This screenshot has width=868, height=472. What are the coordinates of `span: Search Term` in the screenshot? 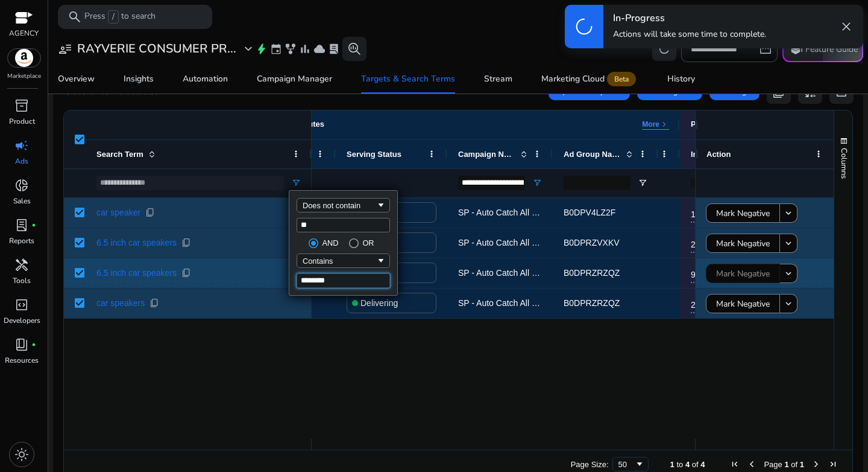 It's located at (120, 154).